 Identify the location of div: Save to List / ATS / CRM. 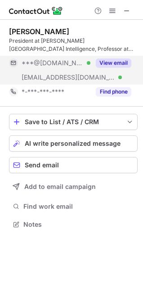
(73, 122).